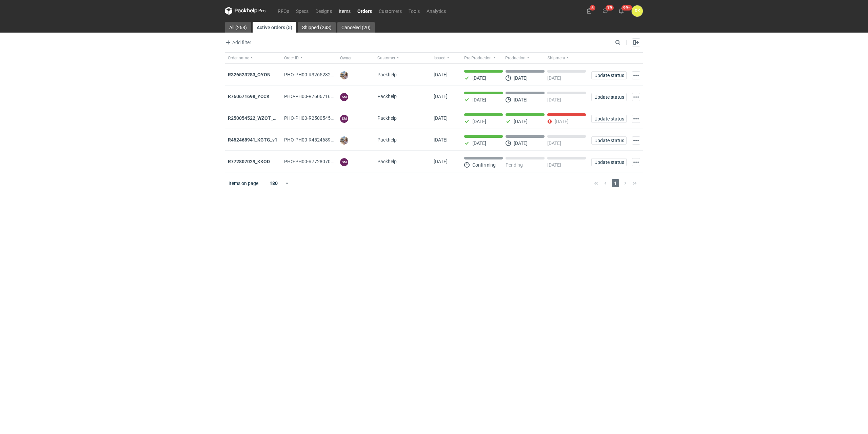  Describe the element at coordinates (275, 118) in the screenshot. I see `strong: R250054522_WZOT_SLIO_OVWG_YVQE_V1` at that location.